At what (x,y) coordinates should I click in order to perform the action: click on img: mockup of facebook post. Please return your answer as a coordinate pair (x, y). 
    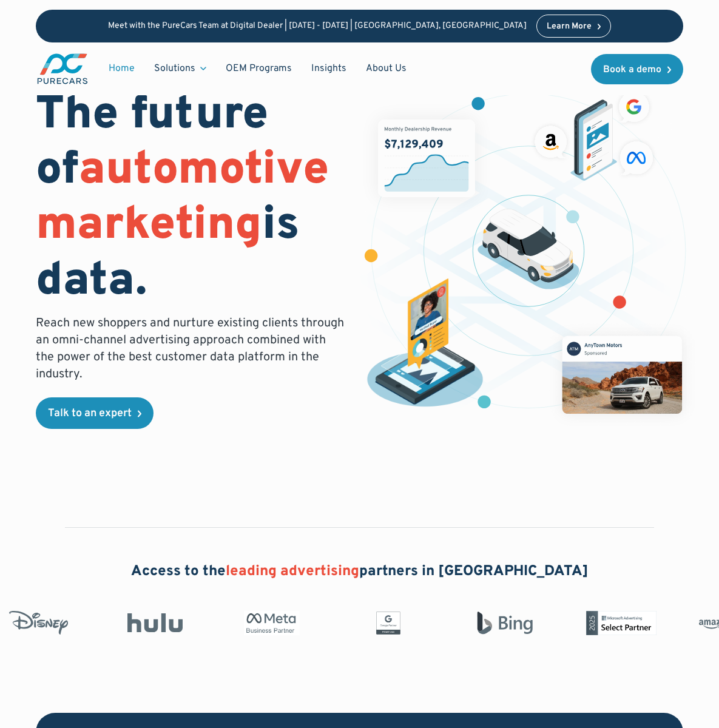
    Looking at the image, I should click on (622, 374).